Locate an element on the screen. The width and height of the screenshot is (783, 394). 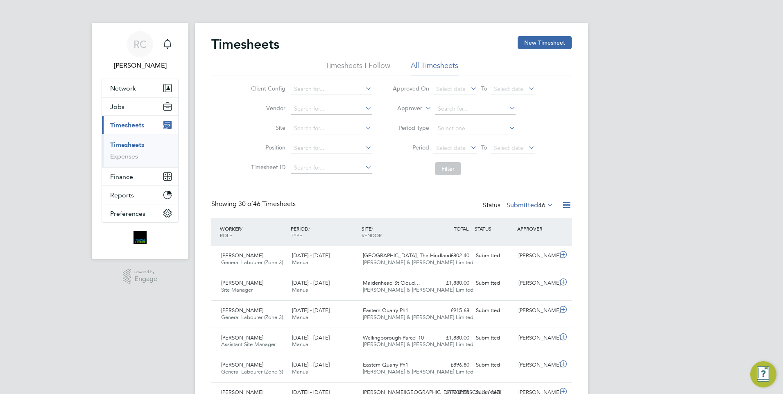
label: Approved On is located at coordinates (411, 88).